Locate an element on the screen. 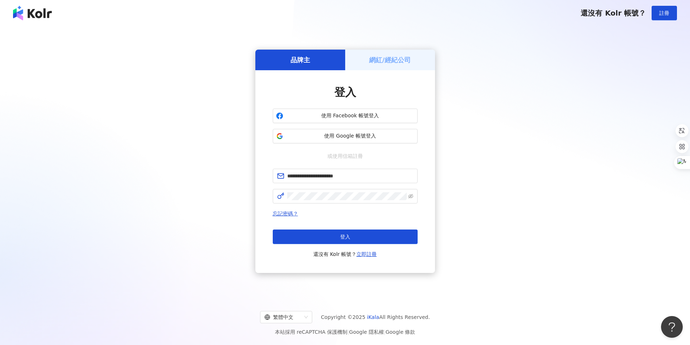 The height and width of the screenshot is (345, 690). img: logo is located at coordinates (32, 13).